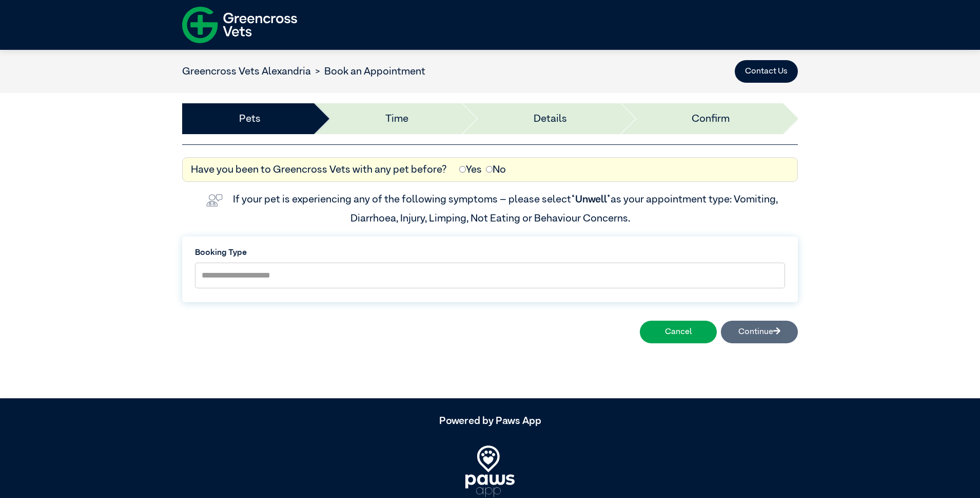 This screenshot has height=498, width=980. I want to click on button: Cancel, so click(678, 332).